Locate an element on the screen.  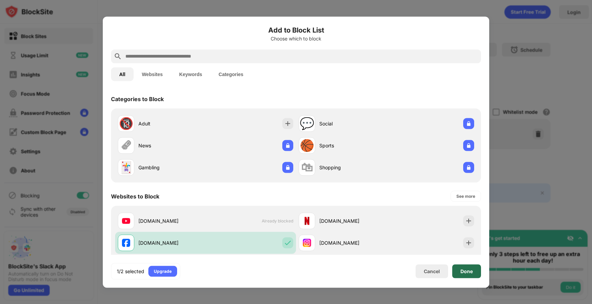
button: Categories is located at coordinates (231, 74).